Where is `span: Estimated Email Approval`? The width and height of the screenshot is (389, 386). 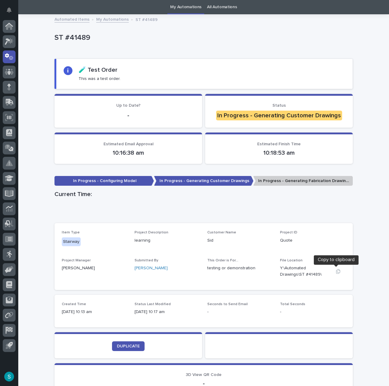
span: Estimated Email Approval is located at coordinates (128, 144).